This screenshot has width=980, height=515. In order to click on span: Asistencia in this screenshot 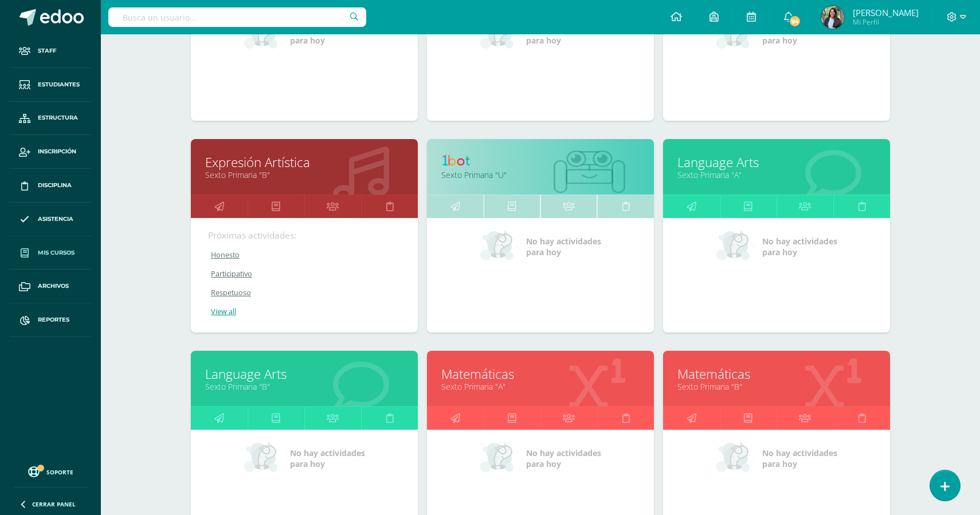, I will do `click(56, 219)`.